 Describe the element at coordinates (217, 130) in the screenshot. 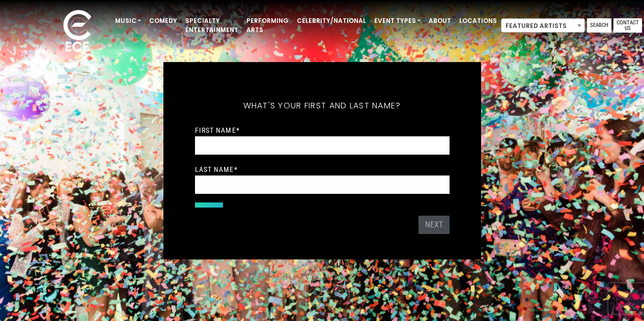

I see `label: First Name` at that location.